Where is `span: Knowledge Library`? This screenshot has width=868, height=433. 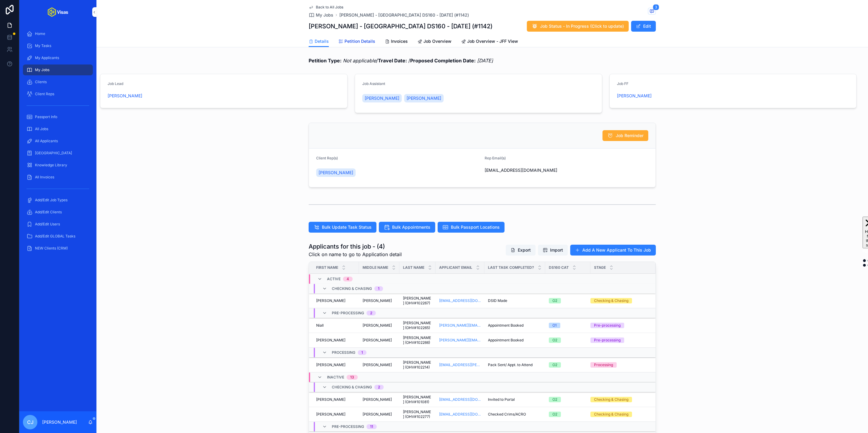
span: Knowledge Library is located at coordinates (51, 165).